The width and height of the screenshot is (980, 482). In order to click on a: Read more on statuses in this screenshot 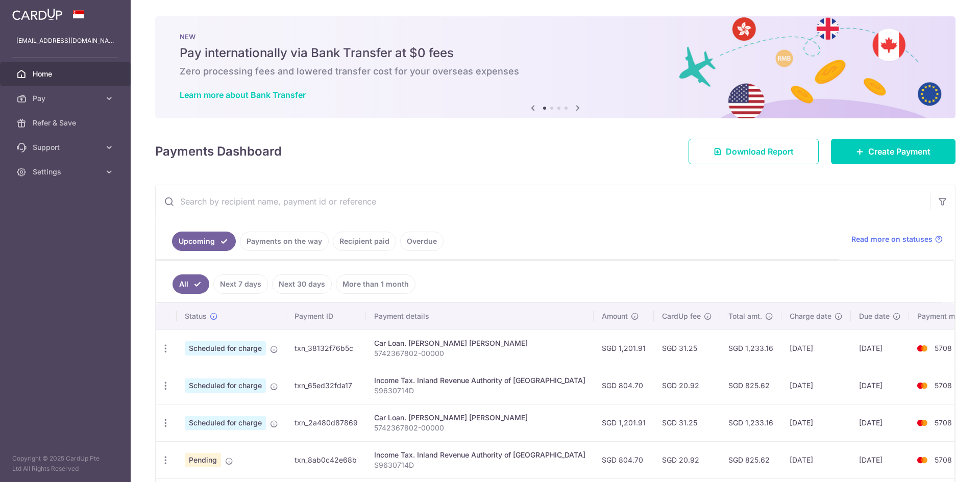, I will do `click(897, 239)`.